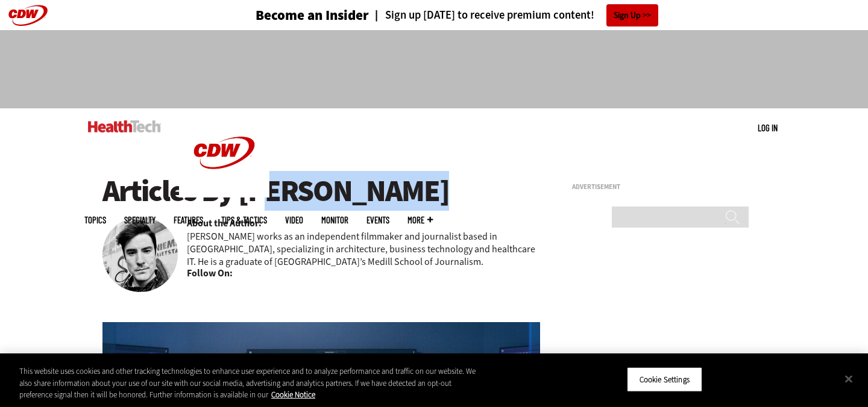 This screenshot has height=407, width=868. Describe the element at coordinates (210, 274) in the screenshot. I see `b: Follow On:` at that location.